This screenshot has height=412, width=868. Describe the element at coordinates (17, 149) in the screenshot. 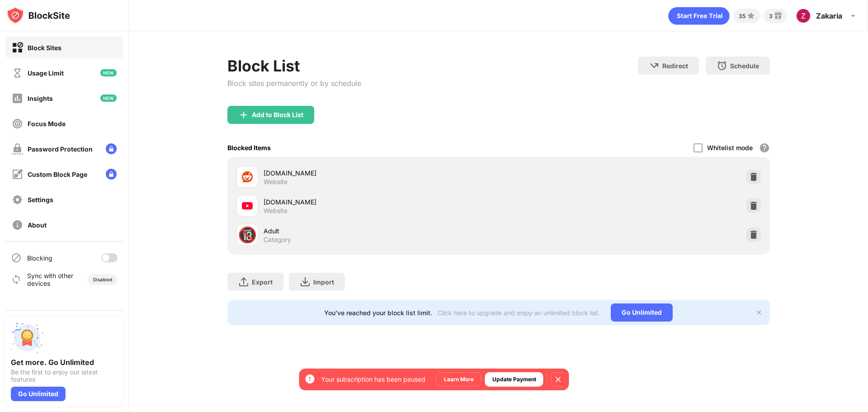

I see `img: password-protection-off.svg` at that location.